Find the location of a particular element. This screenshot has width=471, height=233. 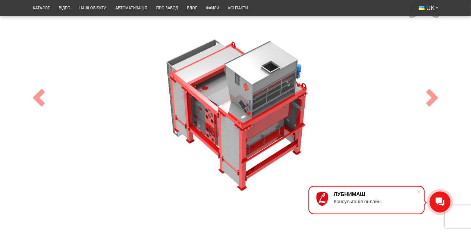

a: Наші об’єкти is located at coordinates (93, 8).